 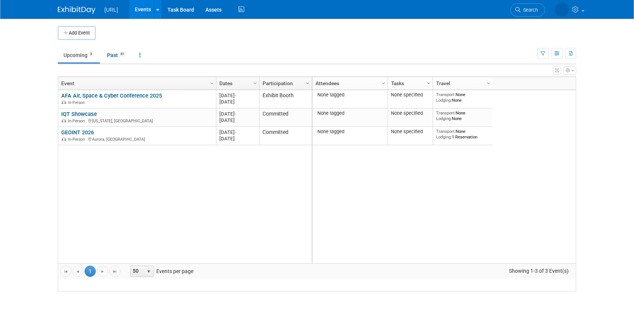 What do you see at coordinates (117, 55) in the screenshot?
I see `a: Past61` at bounding box center [117, 55].